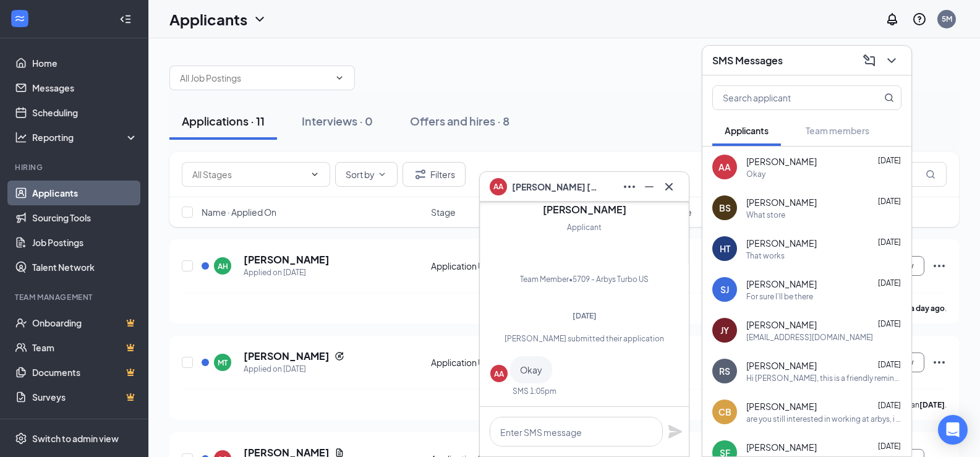 The height and width of the screenshot is (457, 980). Describe the element at coordinates (584, 227) in the screenshot. I see `div: Applicant` at that location.